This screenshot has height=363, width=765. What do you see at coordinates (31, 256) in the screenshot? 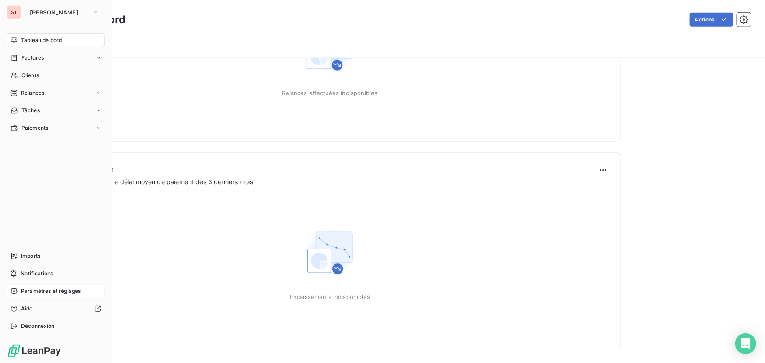
I see `span: Imports` at bounding box center [31, 256].